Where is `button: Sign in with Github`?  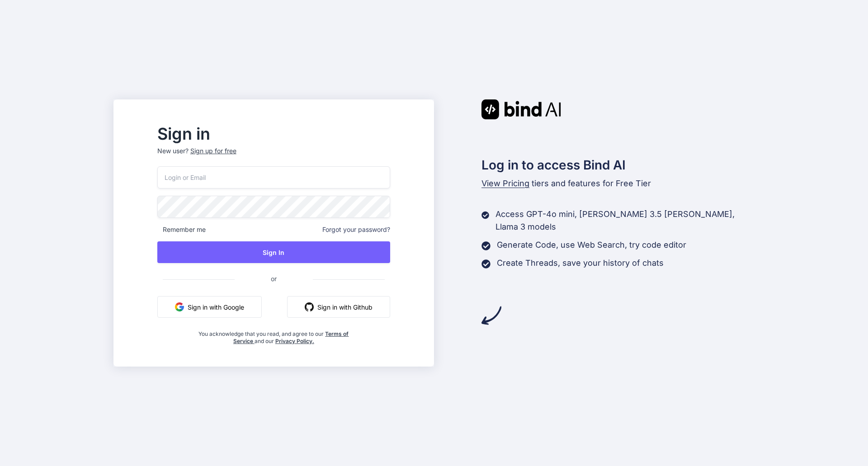
button: Sign in with Github is located at coordinates (339, 307).